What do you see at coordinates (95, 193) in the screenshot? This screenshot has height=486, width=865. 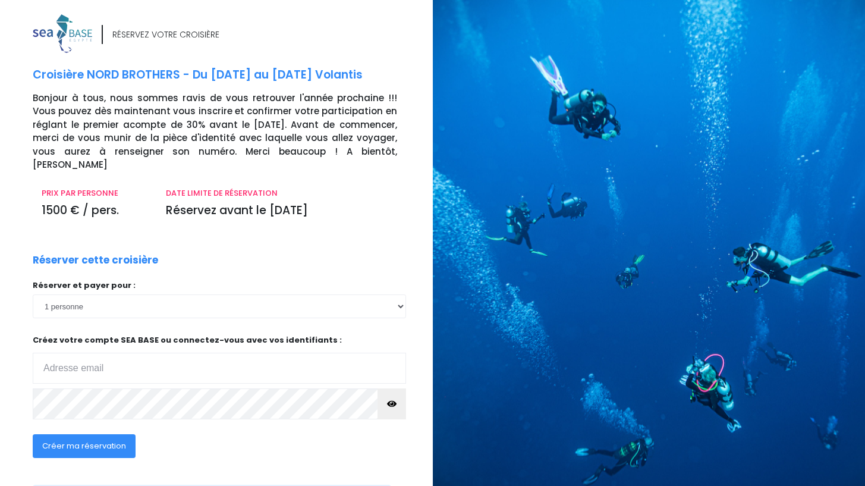 I see `p: PRIX PAR PERSONNE` at bounding box center [95, 193].